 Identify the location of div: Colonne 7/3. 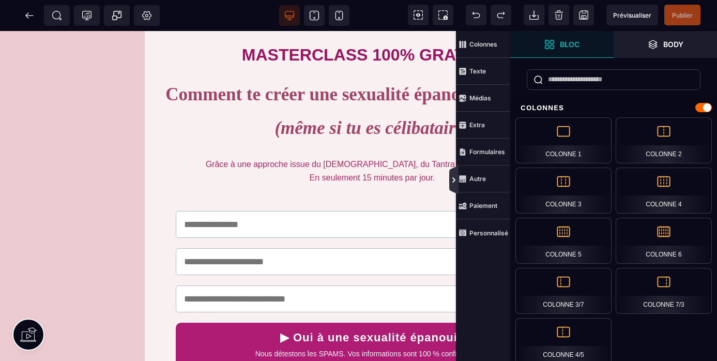
(664, 291).